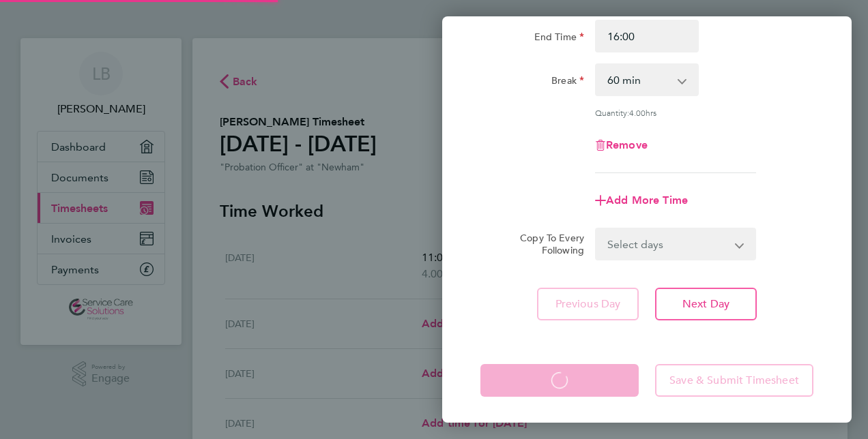  What do you see at coordinates (705, 304) in the screenshot?
I see `button: Next Day` at bounding box center [705, 304].